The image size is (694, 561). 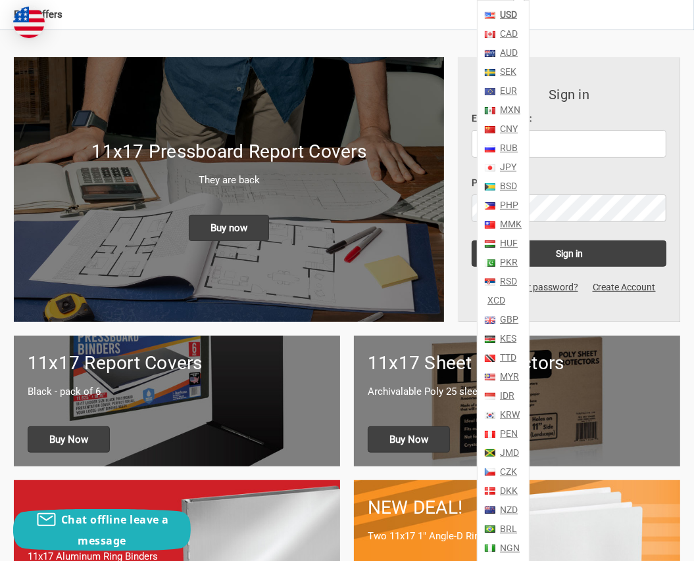 What do you see at coordinates (507, 281) in the screenshot?
I see `a: RSD` at bounding box center [507, 281].